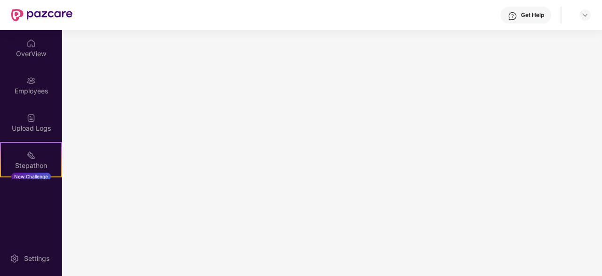 This screenshot has width=602, height=276. I want to click on img: svg+xml;base64,PHN2ZyBpZD0iRW1wbG95ZWVzIiB4bWxucz0iaHR0cDovL3d3dy53My5vcmcvMjAwMC9zdmciIHdpZHRoPS..., so click(31, 81).